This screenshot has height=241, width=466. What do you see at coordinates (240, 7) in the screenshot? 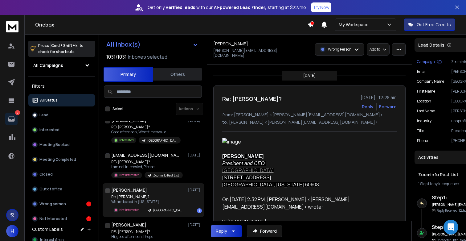
I see `strong: AI-powered Lead Finder,` at bounding box center [240, 7].